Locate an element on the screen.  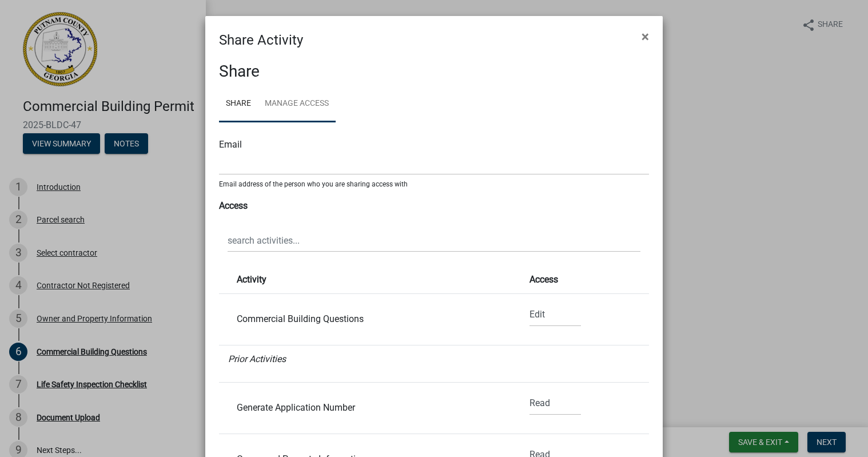
h3: Share is located at coordinates (434, 71).